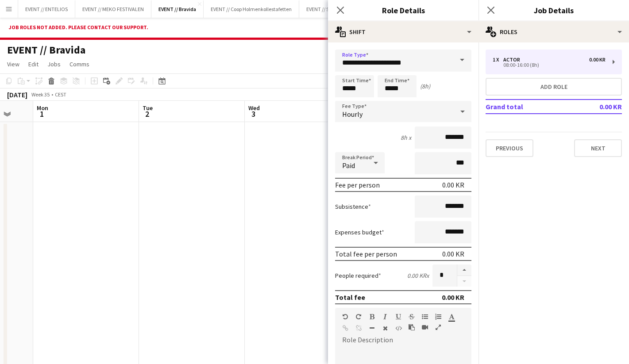 The width and height of the screenshot is (629, 364). What do you see at coordinates (252, 9) in the screenshot?
I see `button: EVENT // Coop Holmenkollestafetten` at bounding box center [252, 9].